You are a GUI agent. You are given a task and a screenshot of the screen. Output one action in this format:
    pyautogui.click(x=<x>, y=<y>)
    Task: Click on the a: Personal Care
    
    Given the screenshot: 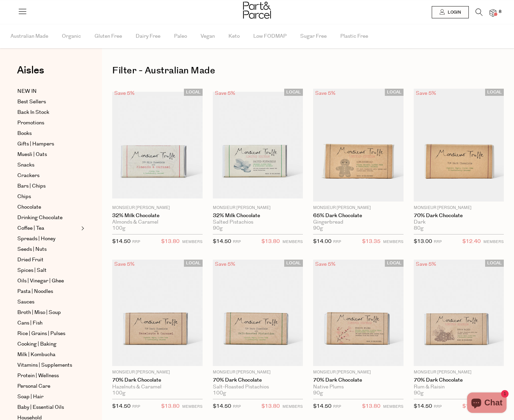 What is the action you would take?
    pyautogui.click(x=48, y=386)
    